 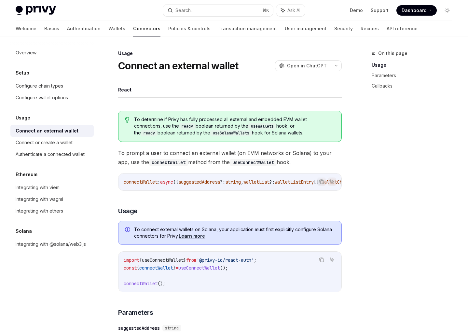 I want to click on div: Configure chain types, so click(x=39, y=86).